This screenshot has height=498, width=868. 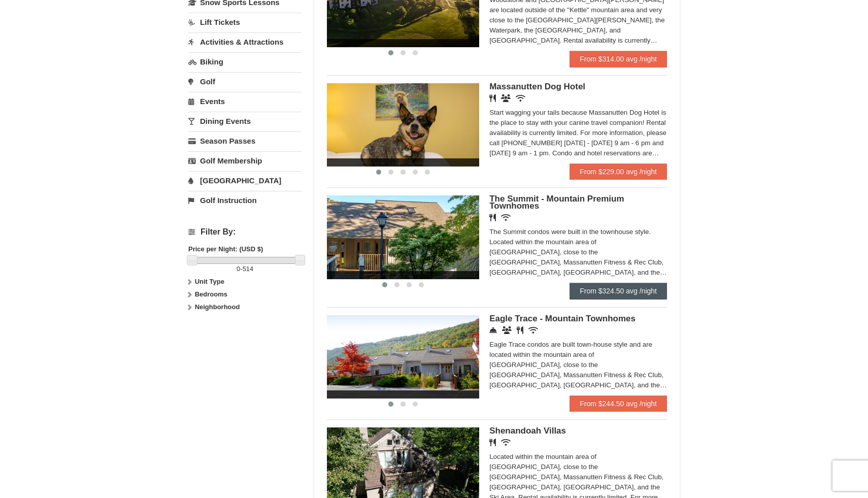 What do you see at coordinates (244, 232) in the screenshot?
I see `h4: Filter By:` at bounding box center [244, 232].